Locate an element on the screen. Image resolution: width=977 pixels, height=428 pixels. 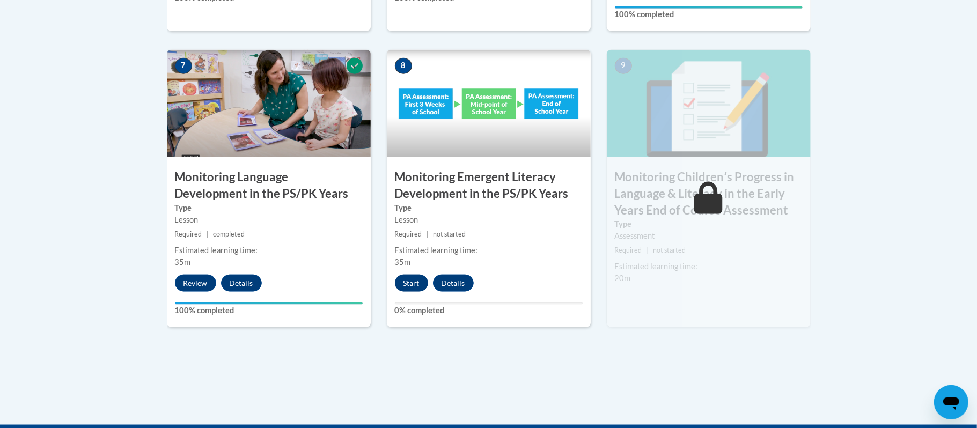
button: Start is located at coordinates (412, 283).